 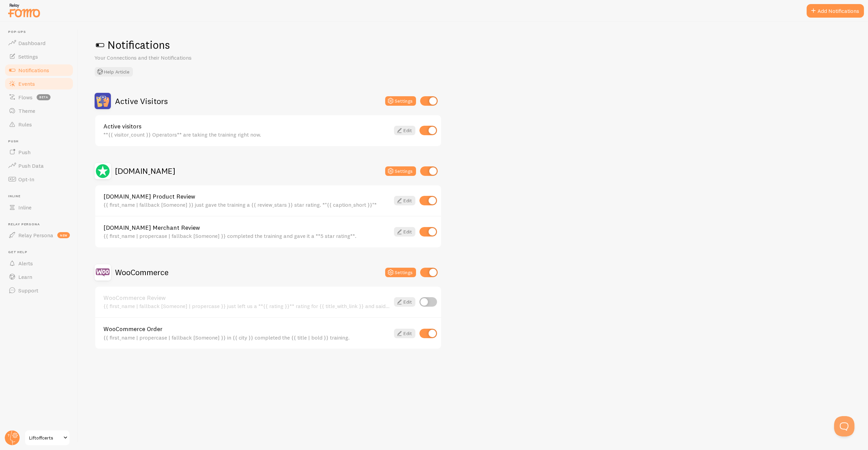 What do you see at coordinates (34, 70) in the screenshot?
I see `span: Notifications` at bounding box center [34, 70].